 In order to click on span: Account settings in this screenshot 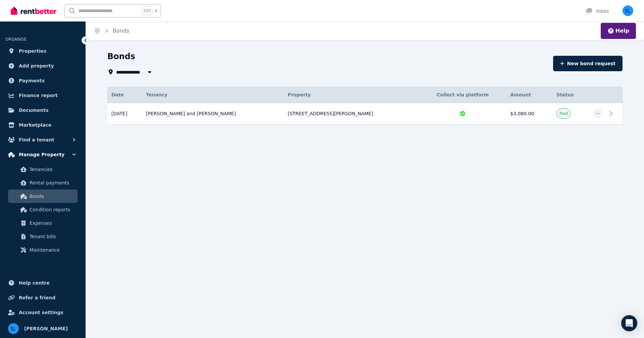, I will do `click(41, 312)`.